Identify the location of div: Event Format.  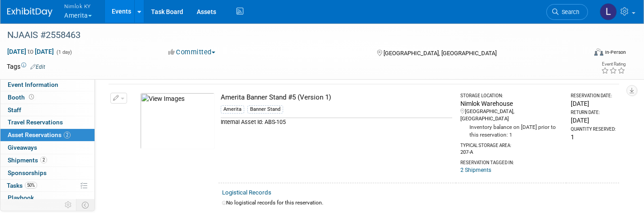
(580, 54).